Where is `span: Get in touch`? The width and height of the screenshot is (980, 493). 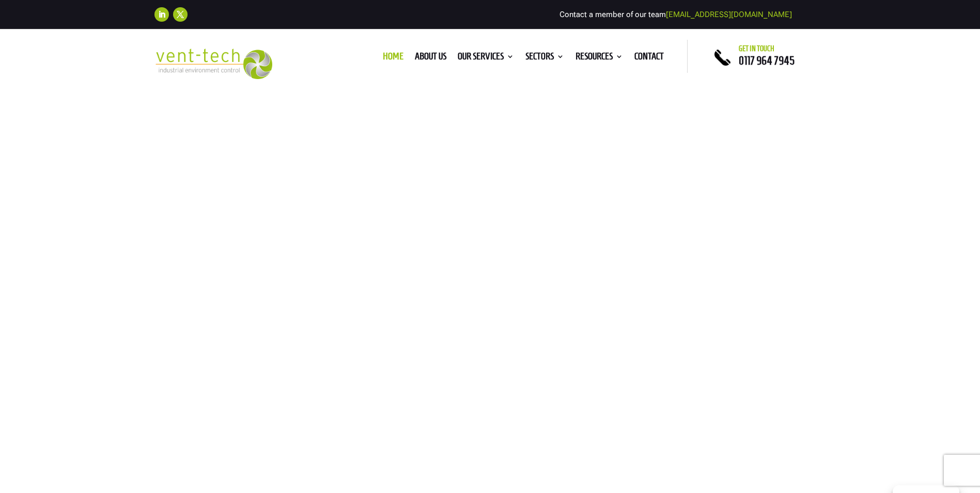
span: Get in touch is located at coordinates (756, 49).